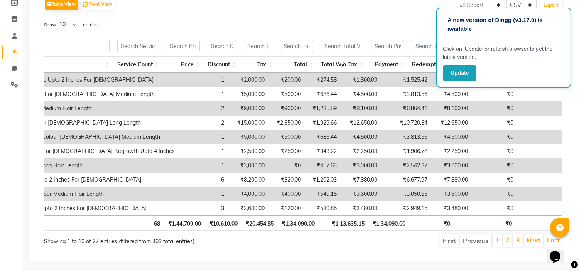 Image resolution: width=579 pixels, height=271 pixels. I want to click on select: Showentries, so click(69, 24).